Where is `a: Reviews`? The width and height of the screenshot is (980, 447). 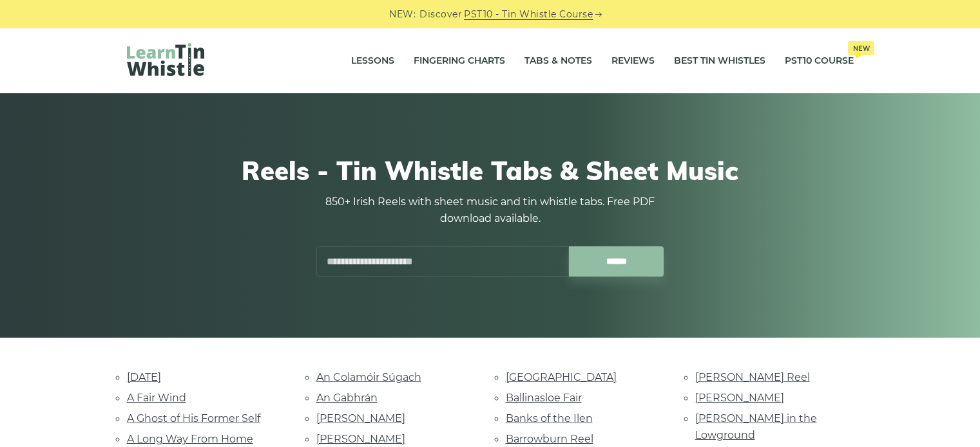
a: Reviews is located at coordinates (633, 61).